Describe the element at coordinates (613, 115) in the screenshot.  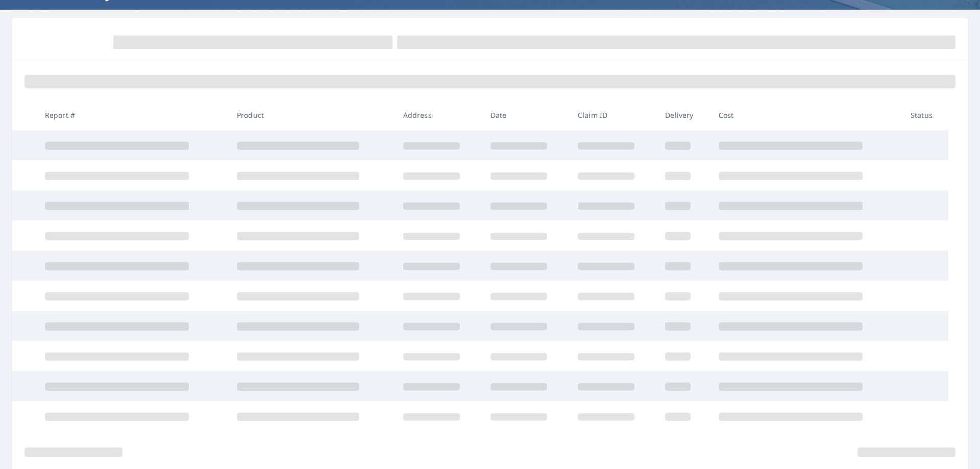
I see `th: Claim ID` at that location.